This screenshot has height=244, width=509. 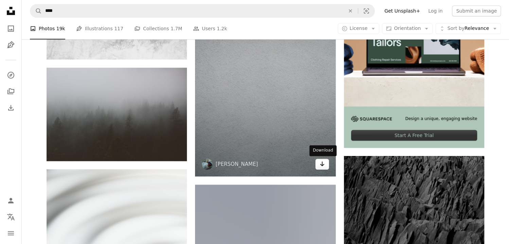 I want to click on a: Log in / Sign up, so click(x=11, y=200).